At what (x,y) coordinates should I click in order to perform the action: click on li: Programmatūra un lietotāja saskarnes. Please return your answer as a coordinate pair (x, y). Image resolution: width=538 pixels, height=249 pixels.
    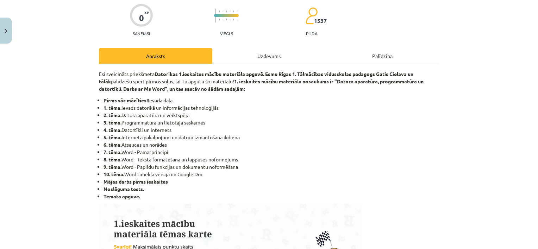
    Looking at the image, I should click on (271, 123).